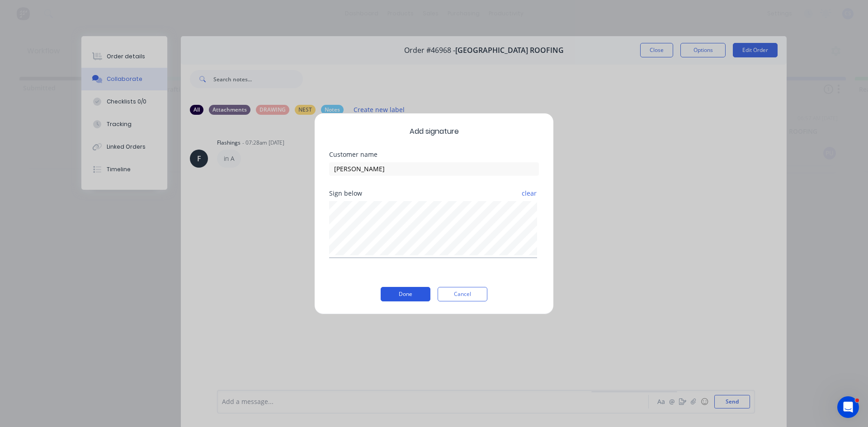  Describe the element at coordinates (529, 193) in the screenshot. I see `button: clear` at that location.